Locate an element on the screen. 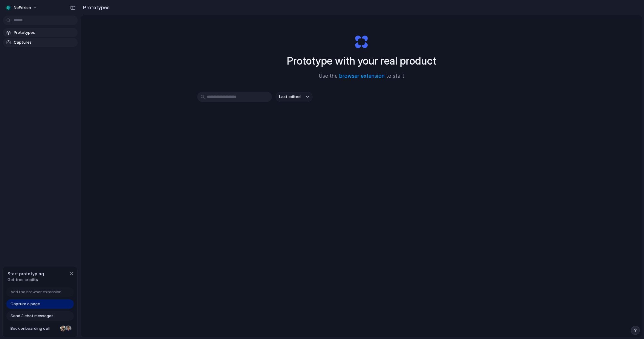 Image resolution: width=644 pixels, height=339 pixels. a: browser extension is located at coordinates (362, 76).